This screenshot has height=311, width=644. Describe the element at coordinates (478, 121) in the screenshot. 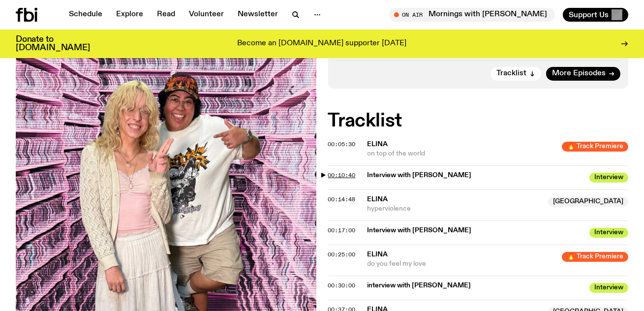

I see `h2: Tracklist` at that location.